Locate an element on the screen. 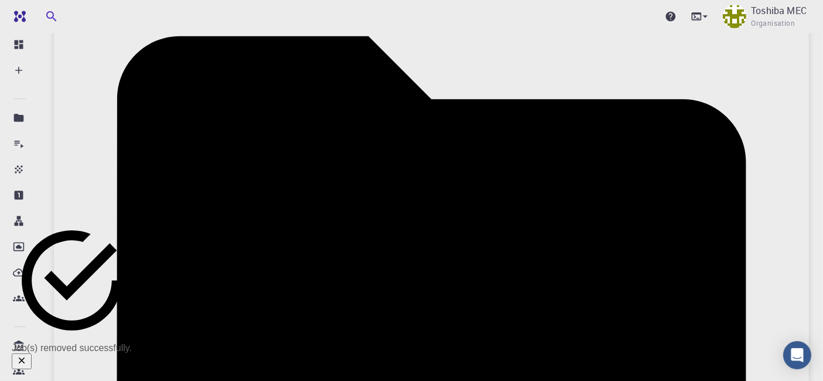 The image size is (823, 381). button: Close is located at coordinates (22, 361).